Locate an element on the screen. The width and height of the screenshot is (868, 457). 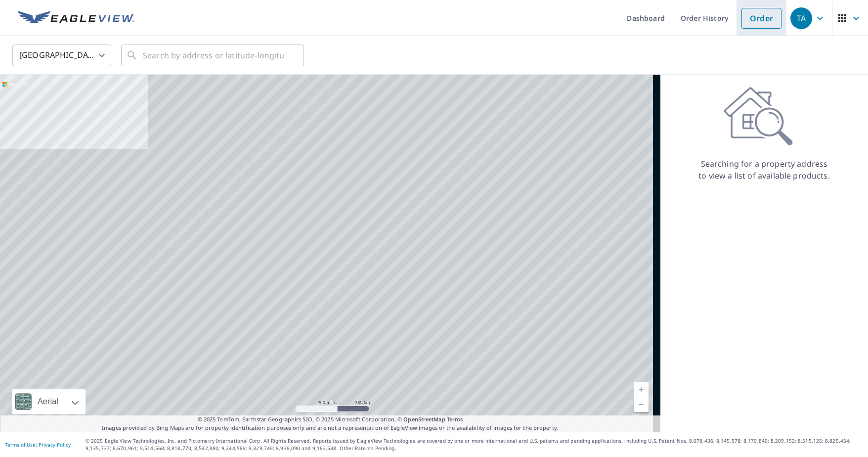
p: © 2025 Eagle View Technologies, Inc. and Pictometry International Corp. All Rights Reserved. Repo... is located at coordinates (474, 445).